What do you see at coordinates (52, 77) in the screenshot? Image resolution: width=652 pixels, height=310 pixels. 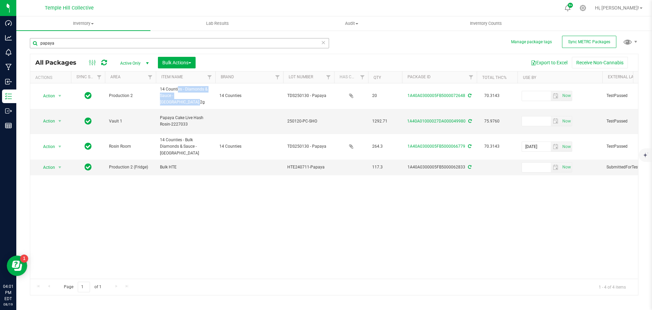 I see `div: Actions` at bounding box center [52, 77].